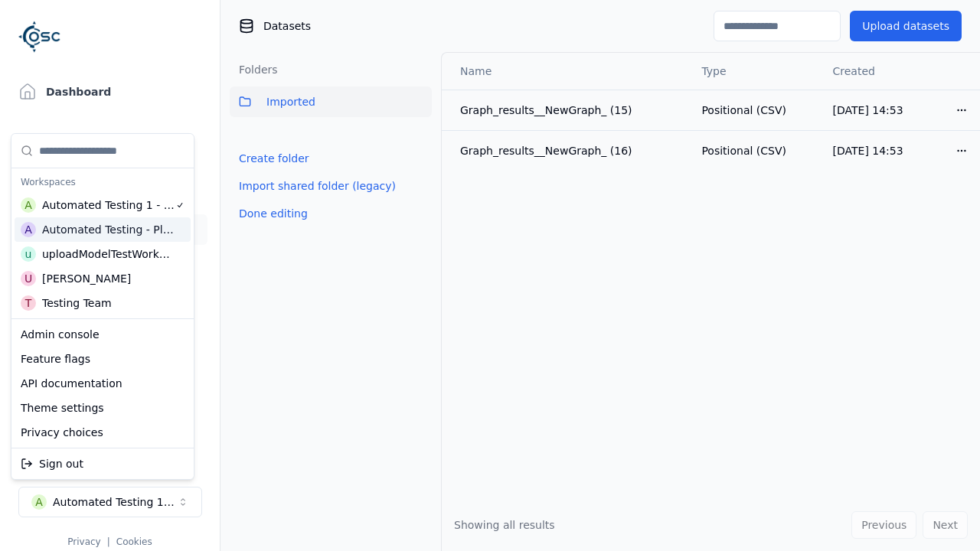  I want to click on div: Admin console, so click(103, 335).